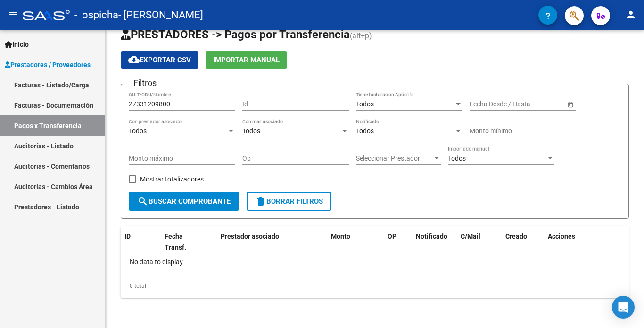  I want to click on datatable-header-cell: ID, so click(141, 241).